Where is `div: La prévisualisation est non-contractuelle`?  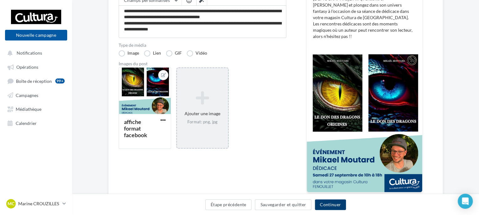
div: La prévisualisation est non-contractuelle is located at coordinates (364, 196).